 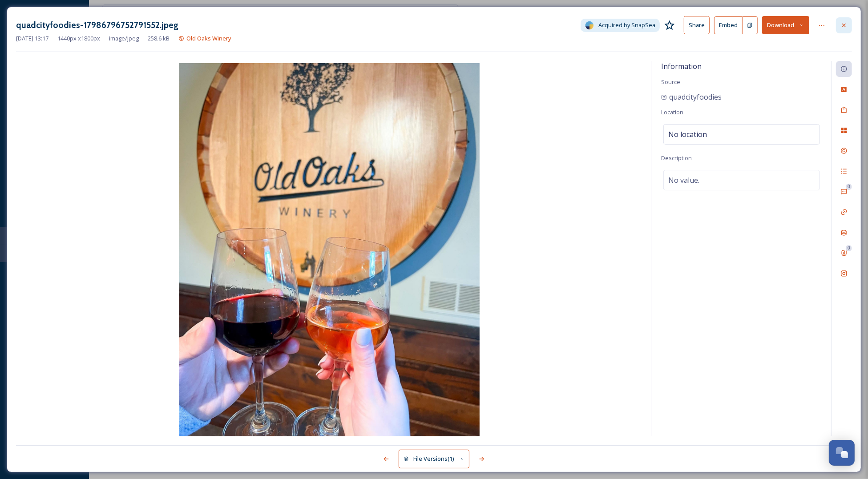 What do you see at coordinates (691, 97) in the screenshot?
I see `a: quadcityfoodies` at bounding box center [691, 97].